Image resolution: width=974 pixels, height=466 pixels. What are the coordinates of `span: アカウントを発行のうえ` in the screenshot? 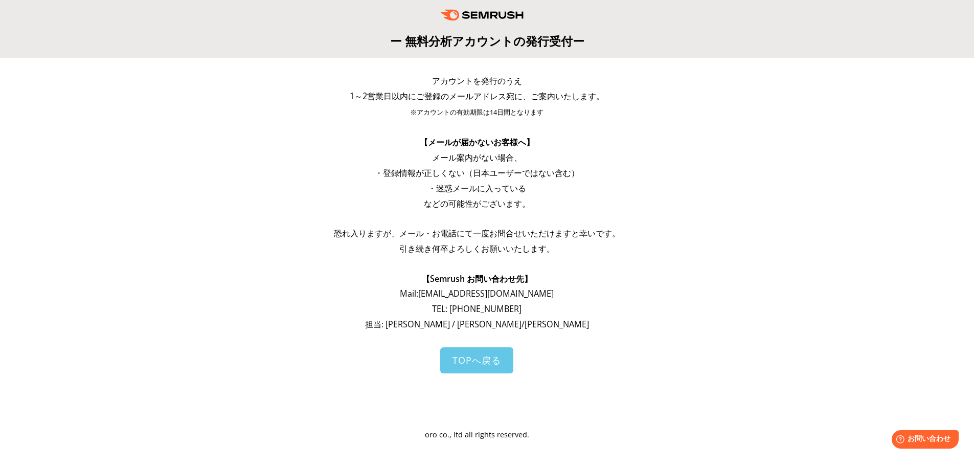 It's located at (477, 81).